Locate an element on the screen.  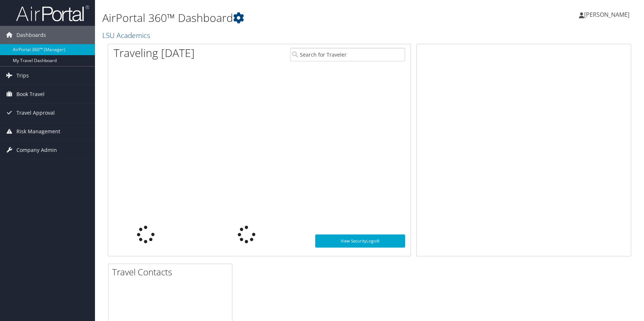
span: Risk Management is located at coordinates (39, 131).